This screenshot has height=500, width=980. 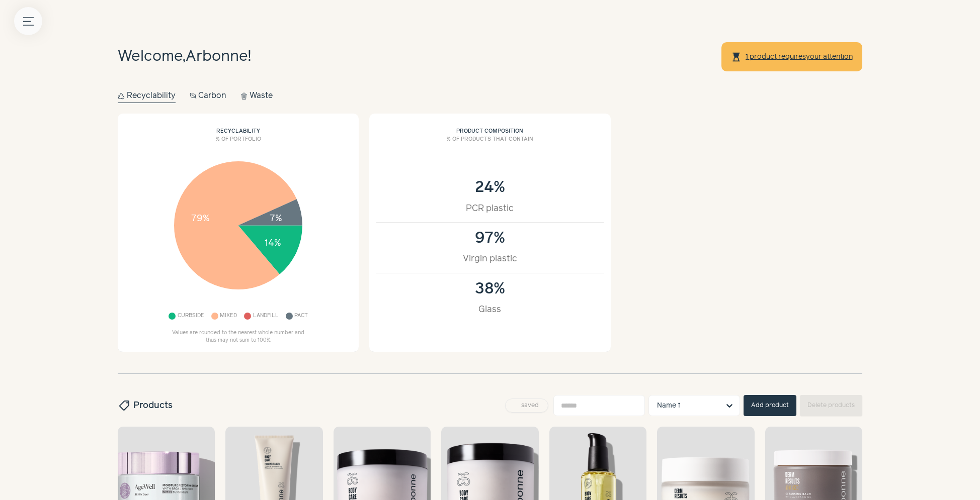 I want to click on div: Glass, so click(x=489, y=309).